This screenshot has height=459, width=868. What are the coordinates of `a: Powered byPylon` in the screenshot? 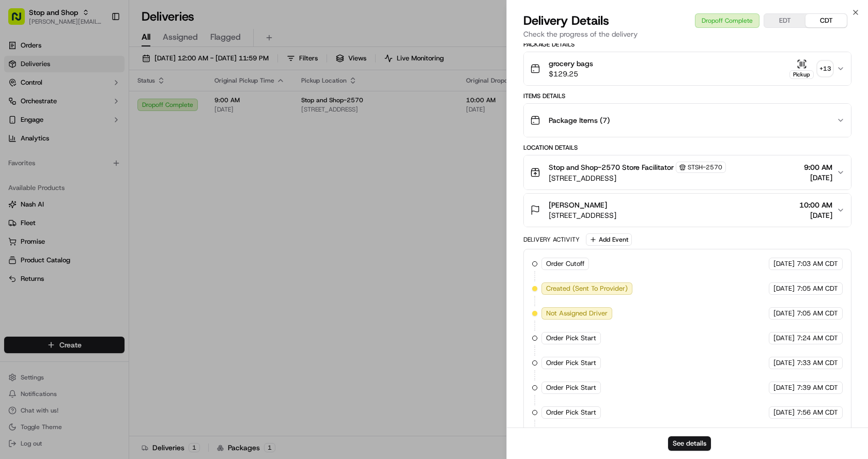 It's located at (99, 178).